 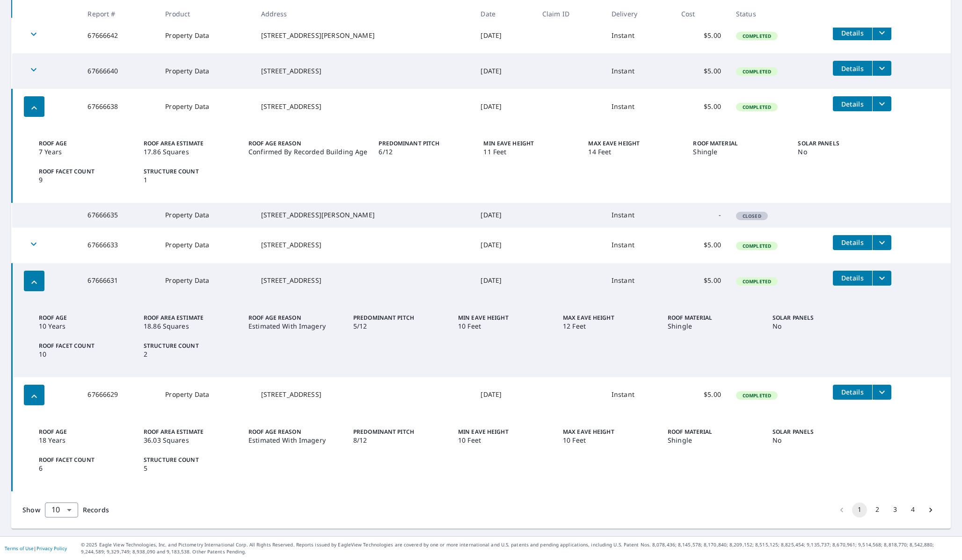 What do you see at coordinates (62, 510) in the screenshot?
I see `div: 10` at bounding box center [62, 510].